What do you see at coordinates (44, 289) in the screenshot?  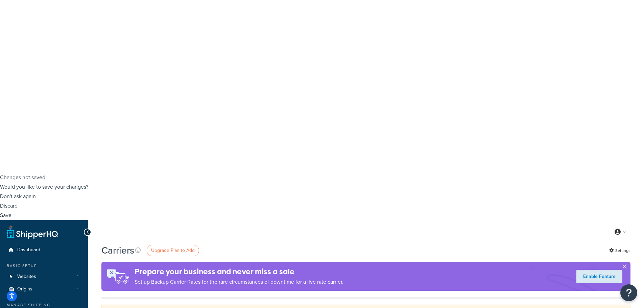 I see `li: Origins` at bounding box center [44, 289].